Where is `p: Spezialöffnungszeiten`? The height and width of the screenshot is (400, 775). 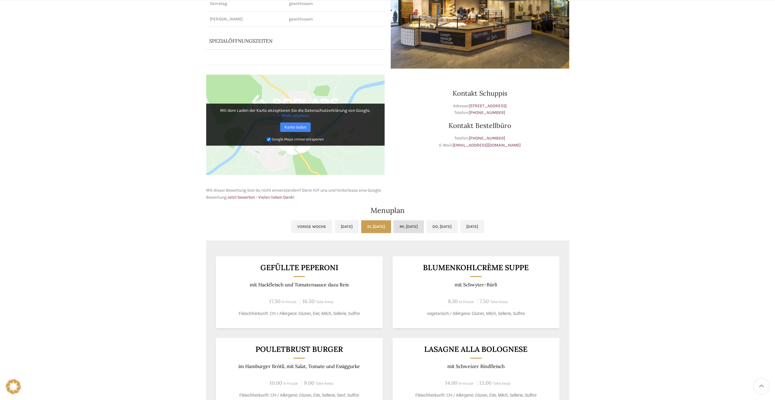
p: Spezialöffnungszeiten is located at coordinates (280, 41).